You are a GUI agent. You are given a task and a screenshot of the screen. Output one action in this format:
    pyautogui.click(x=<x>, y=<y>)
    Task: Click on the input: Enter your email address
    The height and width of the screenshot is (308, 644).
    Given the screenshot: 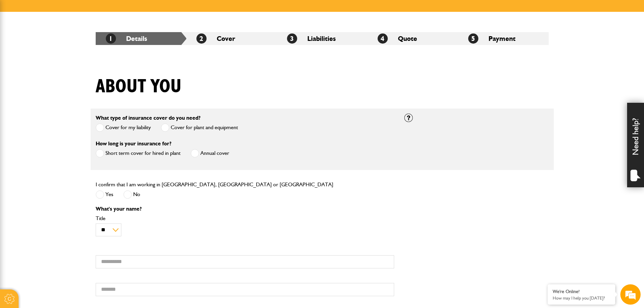 What is the action you would take?
    pyautogui.click(x=66, y=90)
    